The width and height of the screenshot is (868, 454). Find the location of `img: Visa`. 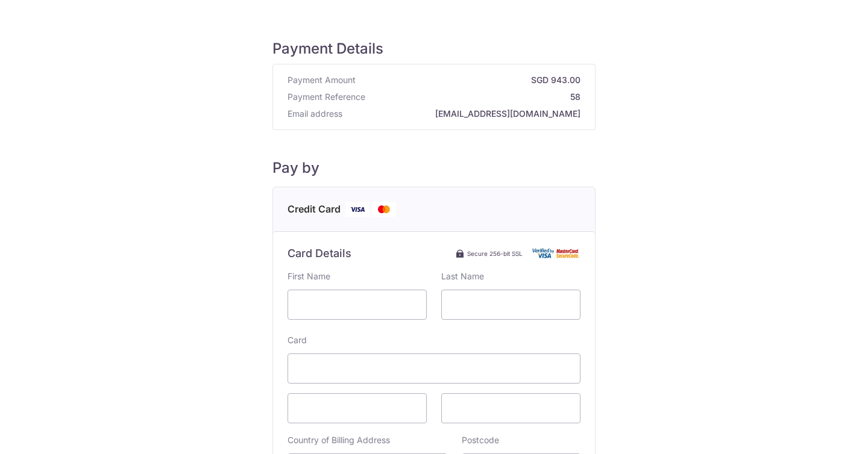

img: Visa is located at coordinates (357, 209).